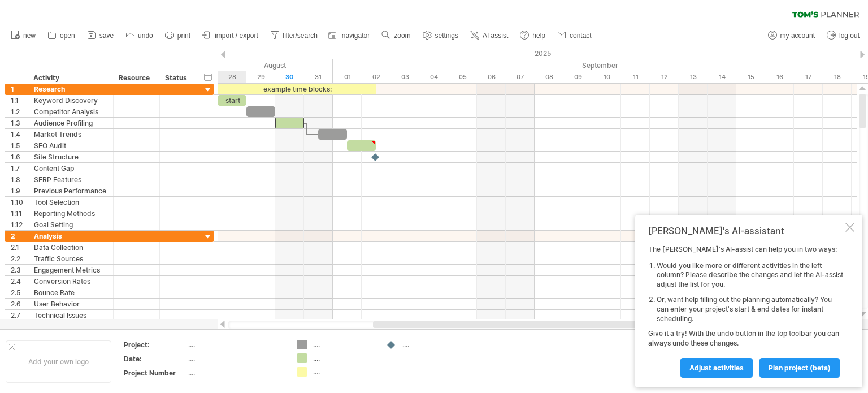 This screenshot has width=868, height=393. What do you see at coordinates (19, 201) in the screenshot?
I see `div: 1.10` at bounding box center [19, 201].